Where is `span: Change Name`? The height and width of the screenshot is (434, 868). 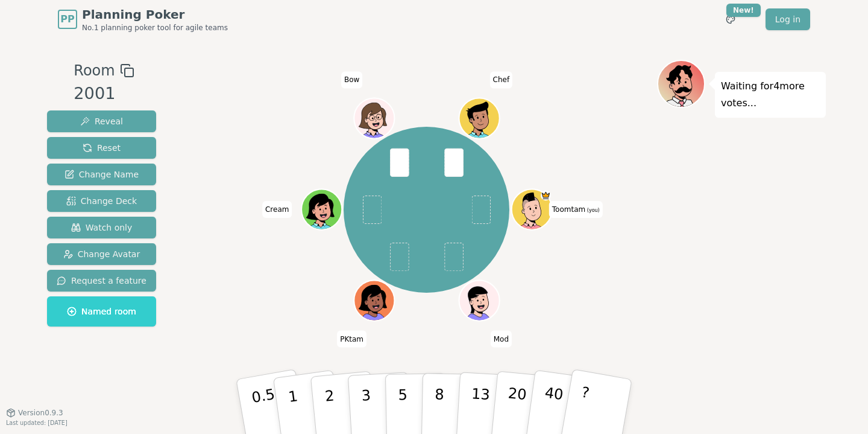 span: Change Name is located at coordinates (101, 175).